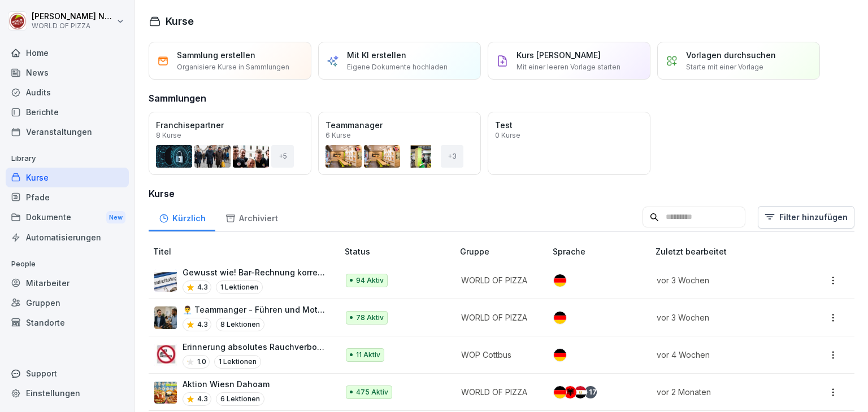 The width and height of the screenshot is (868, 412). I want to click on p: Library, so click(67, 159).